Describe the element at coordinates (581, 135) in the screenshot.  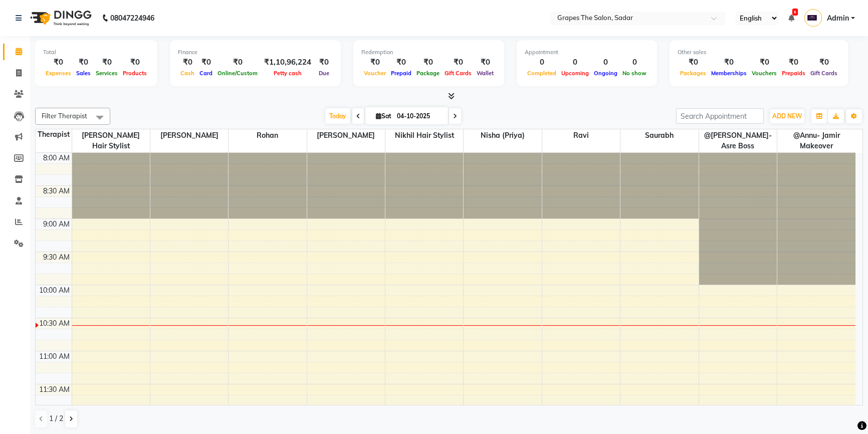
I see `span: ravi` at that location.